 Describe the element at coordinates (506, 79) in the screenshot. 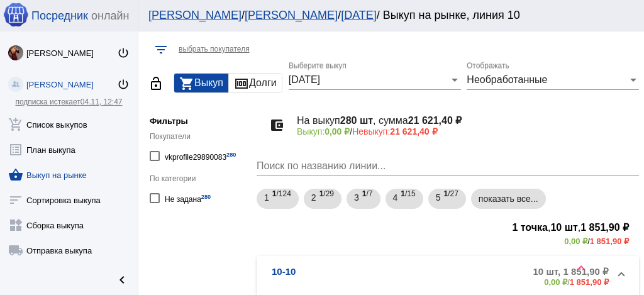

I see `span: Необработанные` at that location.